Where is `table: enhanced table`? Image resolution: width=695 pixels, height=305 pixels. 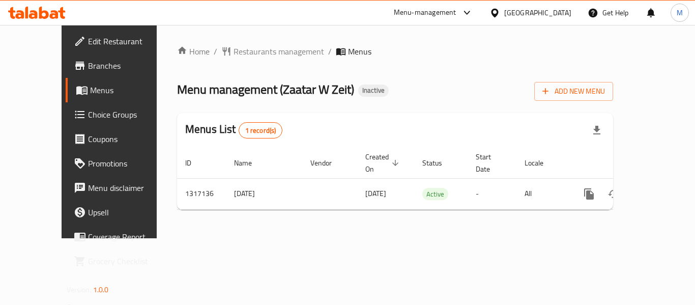
table: enhanced table is located at coordinates (430, 179).